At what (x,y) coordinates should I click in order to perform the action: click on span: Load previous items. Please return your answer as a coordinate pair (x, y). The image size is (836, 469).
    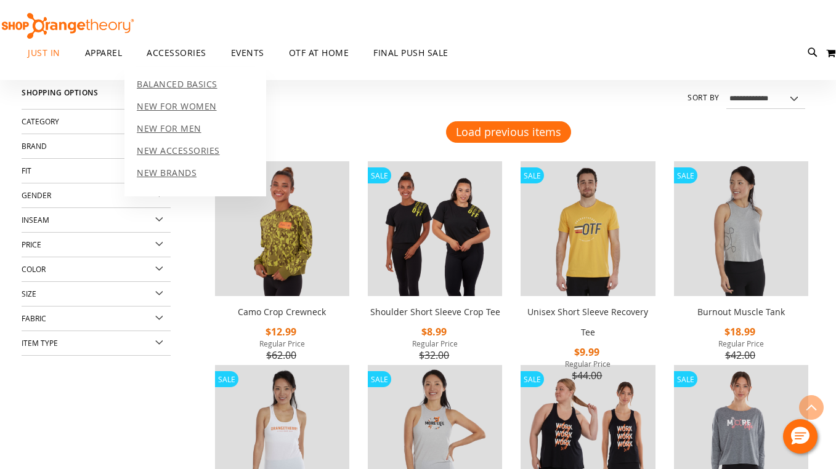
    Looking at the image, I should click on (508, 132).